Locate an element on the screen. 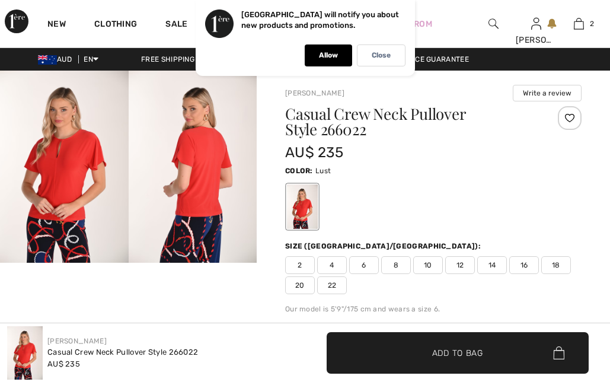 The height and width of the screenshot is (382, 610). h1: Casual Crew Neck Pullover Style 266022 is located at coordinates (408, 121).